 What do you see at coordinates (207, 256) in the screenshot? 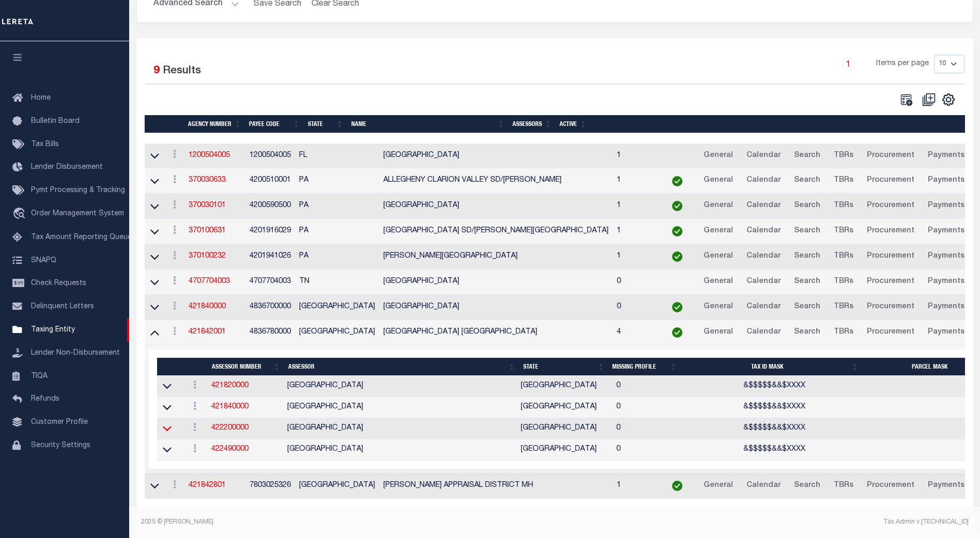
I see `a: 370100232` at bounding box center [207, 256].